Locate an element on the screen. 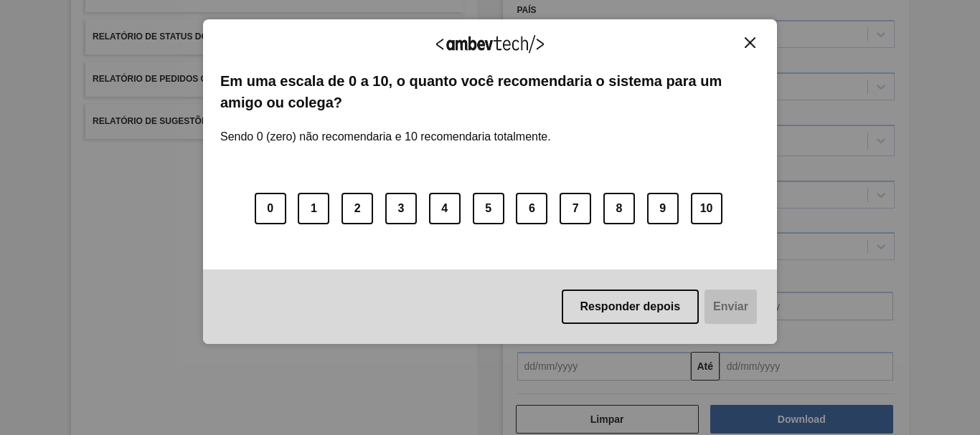  label: Em uma escala de 0 a 10, o quanto você recomendaria o sistema para um amigo ou colega? is located at coordinates (490, 92).